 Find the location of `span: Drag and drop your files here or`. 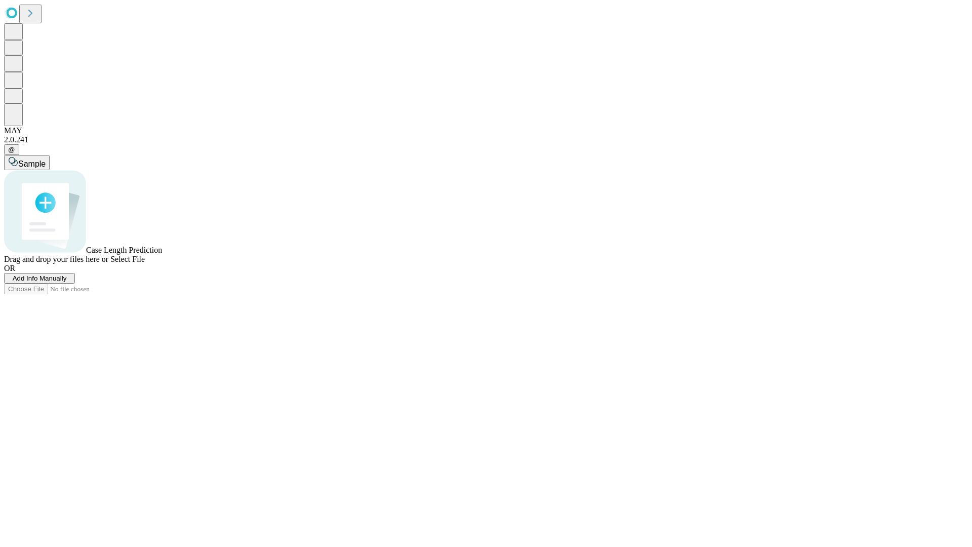

span: Drag and drop your files here or is located at coordinates (56, 259).